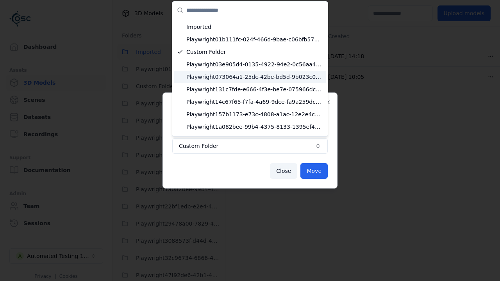  Describe the element at coordinates (255, 102) in the screenshot. I see `span: Playwright14c67f65-f7fa-4a69-9dce-fa9a259dcaa1` at that location.